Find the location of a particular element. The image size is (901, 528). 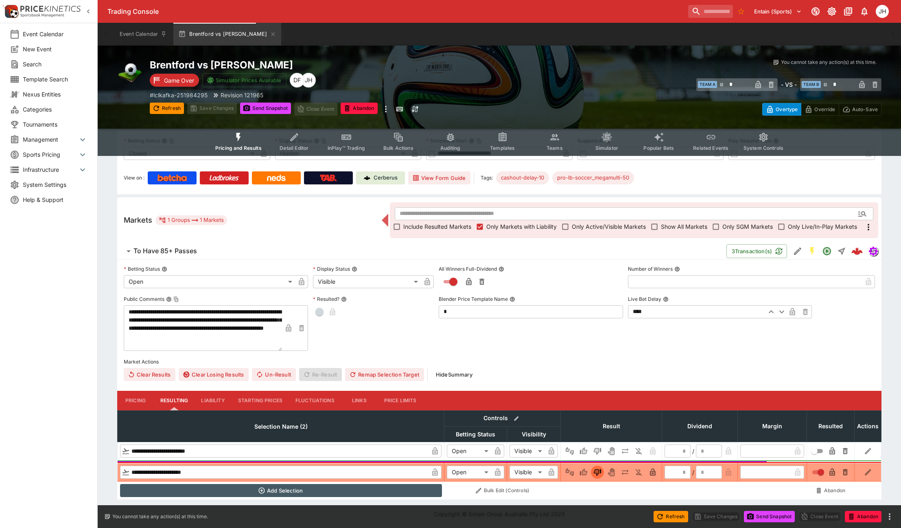

th: Controls is located at coordinates (503, 418).